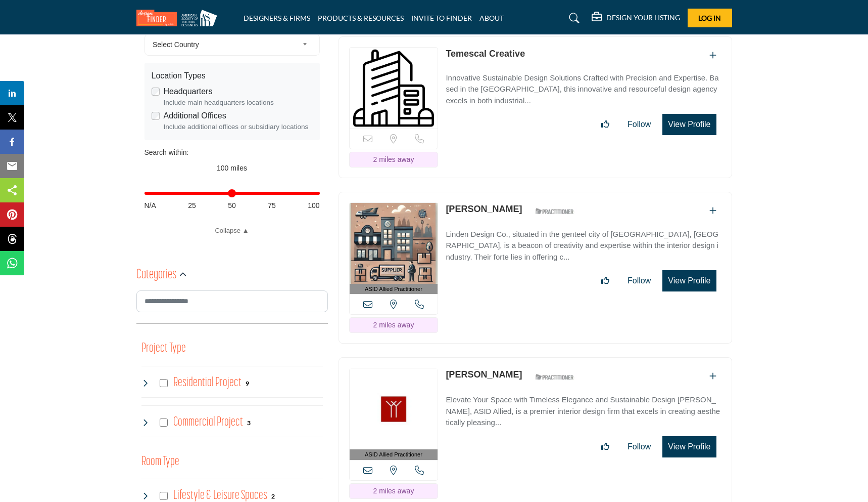 The height and width of the screenshot is (502, 868). Describe the element at coordinates (238, 103) in the screenshot. I see `div: Include main headquarters locations` at that location.